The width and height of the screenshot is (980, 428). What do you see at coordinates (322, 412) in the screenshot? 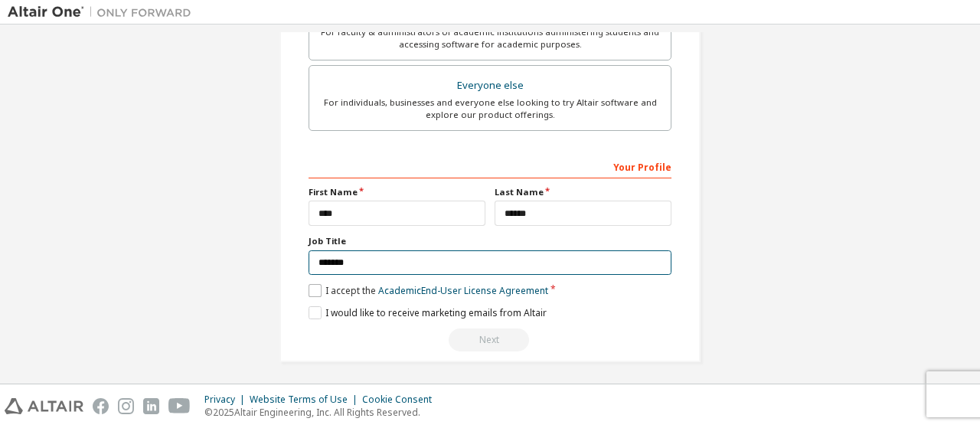
I see `p: © 2025 Altair Engineering, Inc. All Rights Reserved.` at bounding box center [322, 412].